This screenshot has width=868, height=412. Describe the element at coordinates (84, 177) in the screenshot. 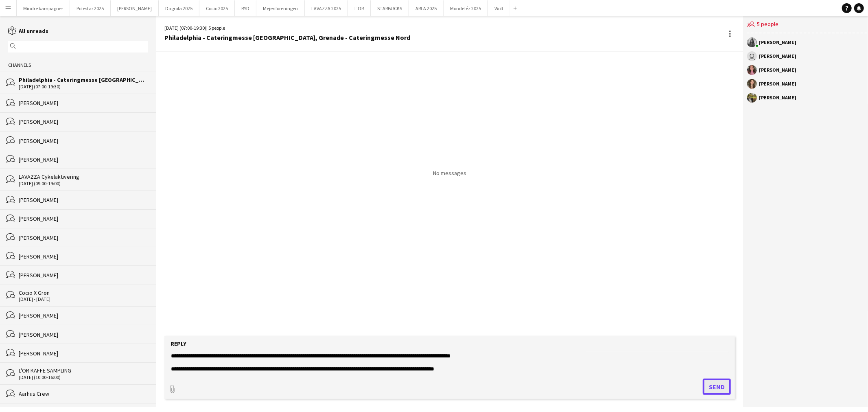

I see `div: LAVAZZA Cykelaktivering` at that location.